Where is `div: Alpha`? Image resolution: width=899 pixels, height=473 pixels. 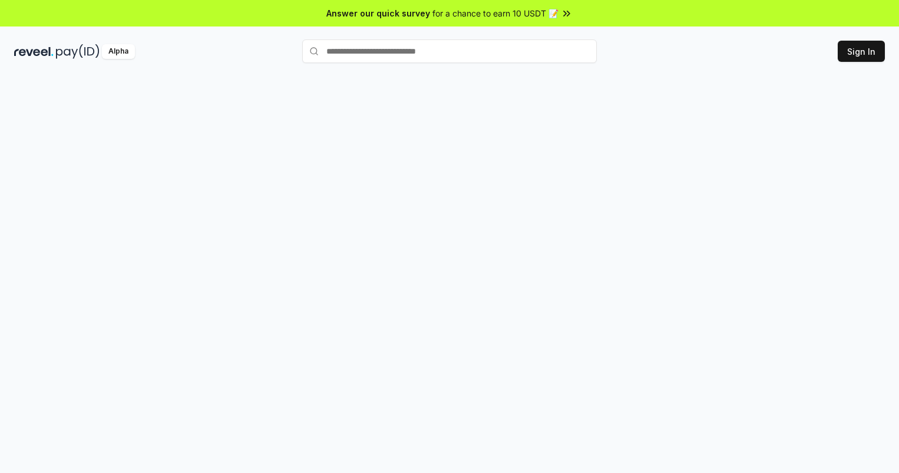 div: Alpha is located at coordinates (118, 51).